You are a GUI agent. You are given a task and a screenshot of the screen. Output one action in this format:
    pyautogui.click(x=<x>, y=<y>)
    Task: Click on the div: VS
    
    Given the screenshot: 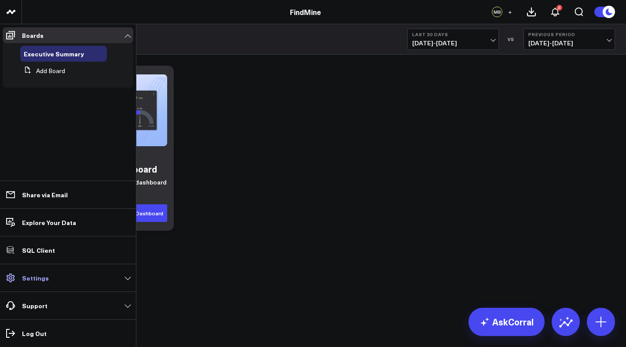 What is the action you would take?
    pyautogui.click(x=512, y=39)
    